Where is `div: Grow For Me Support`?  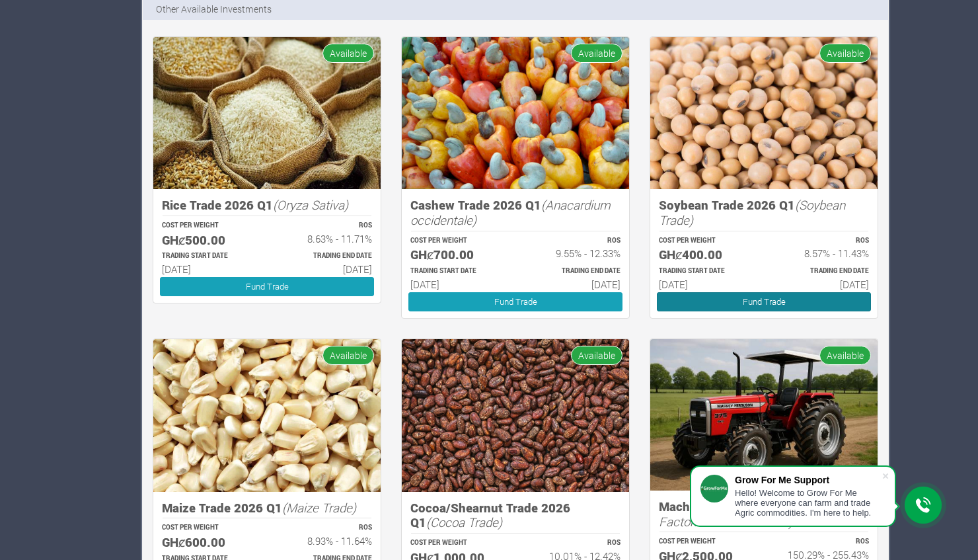
div: Grow For Me Support is located at coordinates (809, 480).